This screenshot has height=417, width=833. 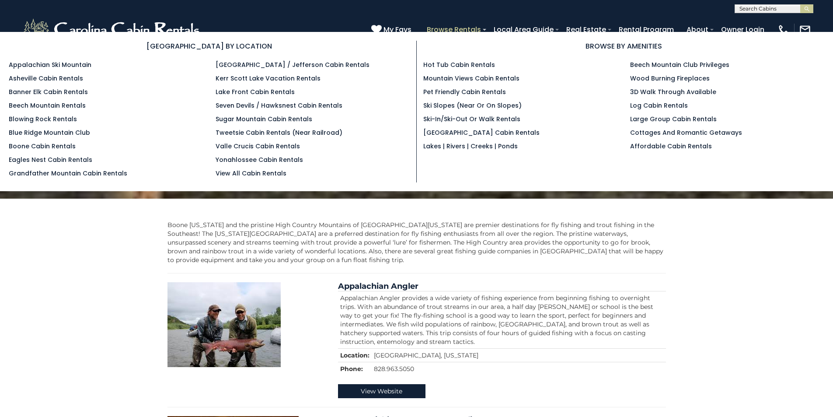 I want to click on a: My Favs, so click(x=392, y=30).